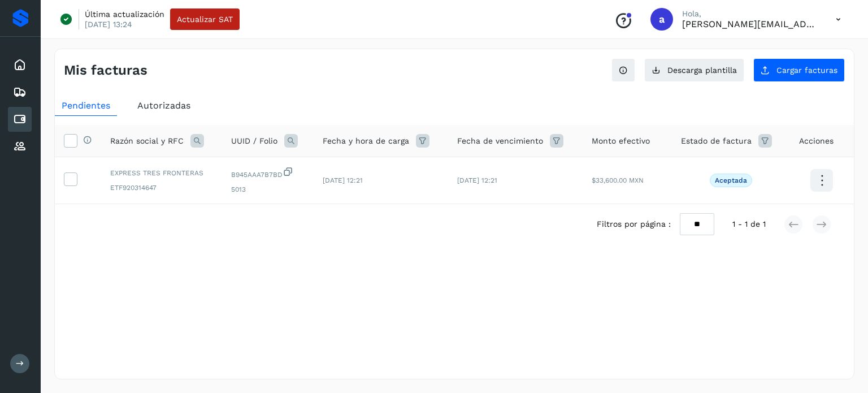  What do you see at coordinates (147, 141) in the screenshot?
I see `span: Razón social y RFC` at bounding box center [147, 141].